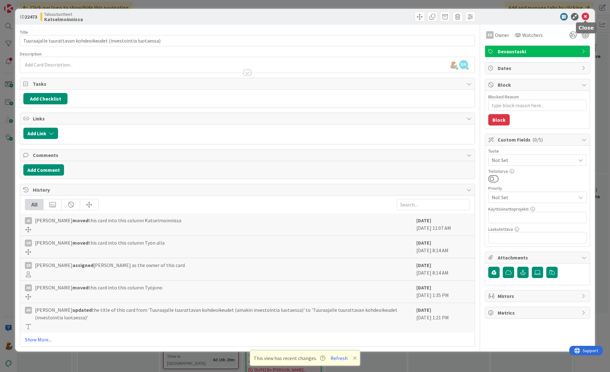  Describe the element at coordinates (538, 151) in the screenshot. I see `div: Tuote` at that location.